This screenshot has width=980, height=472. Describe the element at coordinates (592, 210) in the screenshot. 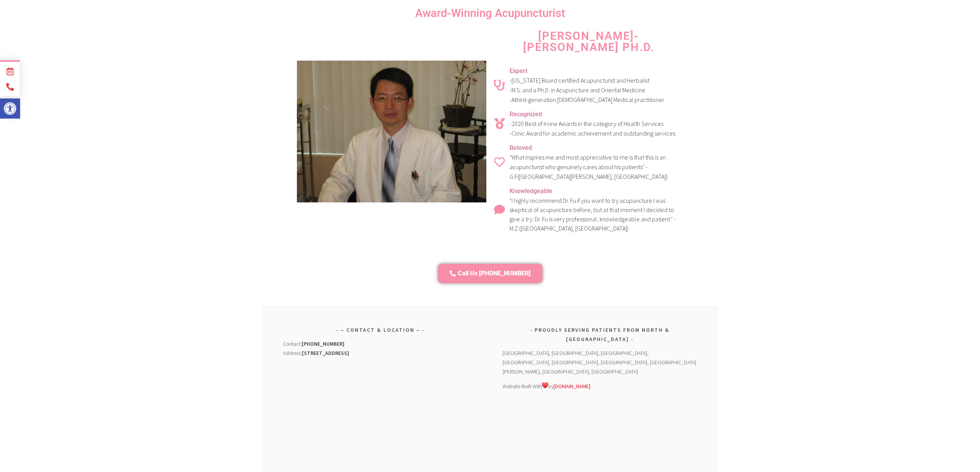

I see `font: I was skeptical of acupuncture before, but at that moment I decided to give a try. Dr. Fu is very...` at that location.